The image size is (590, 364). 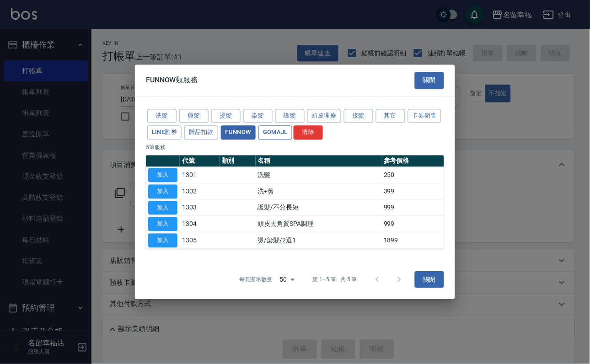 What do you see at coordinates (200, 175) in the screenshot?
I see `td: 1301` at bounding box center [200, 175].